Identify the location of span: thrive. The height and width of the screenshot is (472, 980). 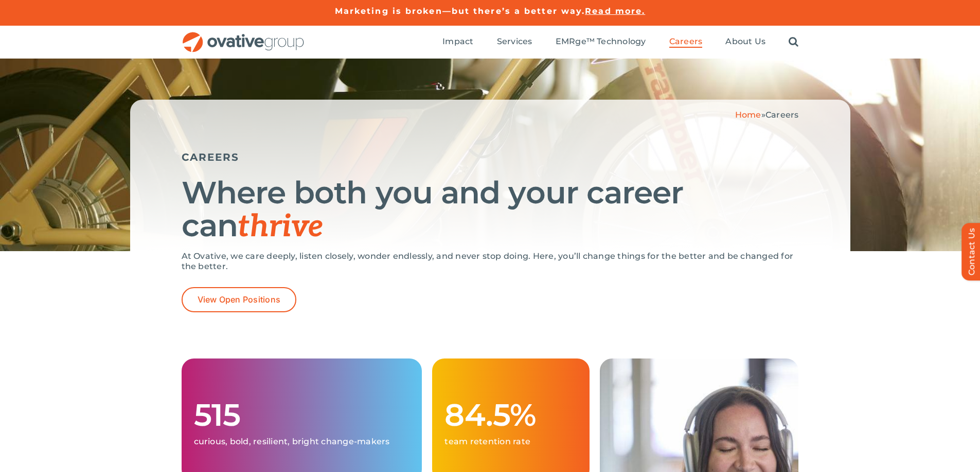
(280, 227).